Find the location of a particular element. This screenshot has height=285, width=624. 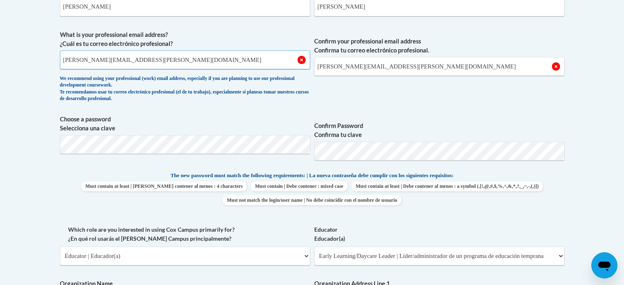

span: Must contain | Debe contener : mixed case is located at coordinates (299, 186).